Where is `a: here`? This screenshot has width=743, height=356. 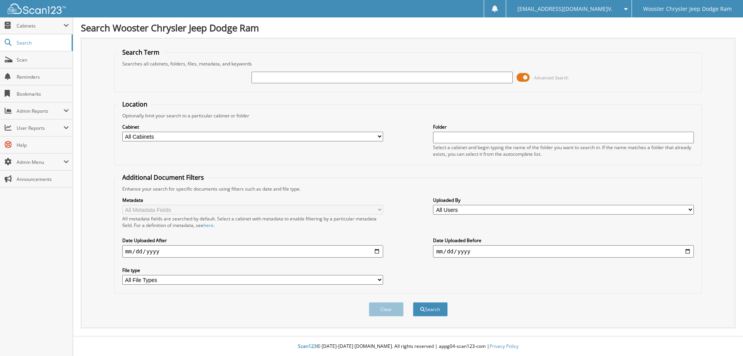 a: here is located at coordinates (209, 225).